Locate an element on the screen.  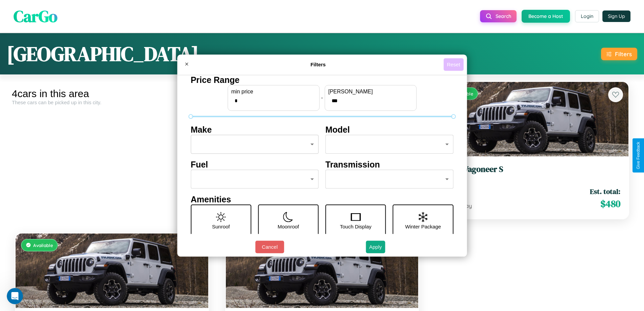
button: Reset is located at coordinates (453, 64).